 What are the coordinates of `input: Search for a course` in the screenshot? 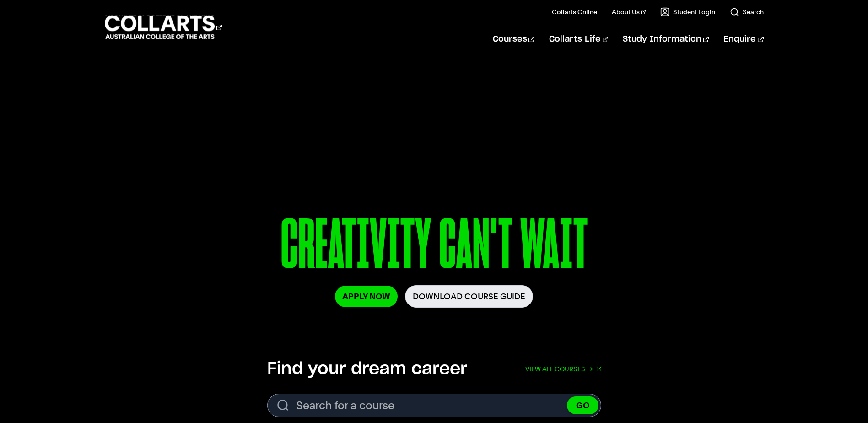 It's located at (434, 405).